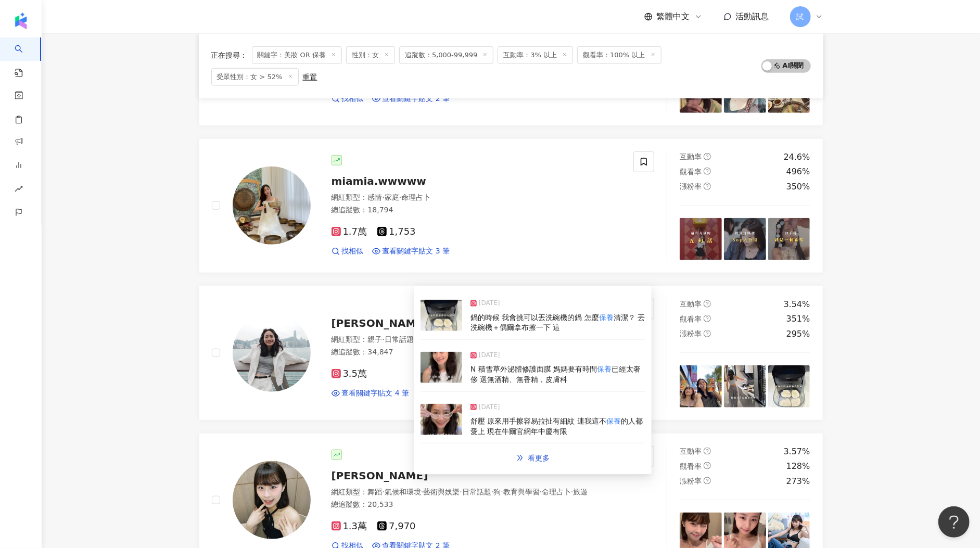 The height and width of the screenshot is (548, 980). What do you see at coordinates (521, 491) in the screenshot?
I see `span: 教育與學習` at bounding box center [521, 491].